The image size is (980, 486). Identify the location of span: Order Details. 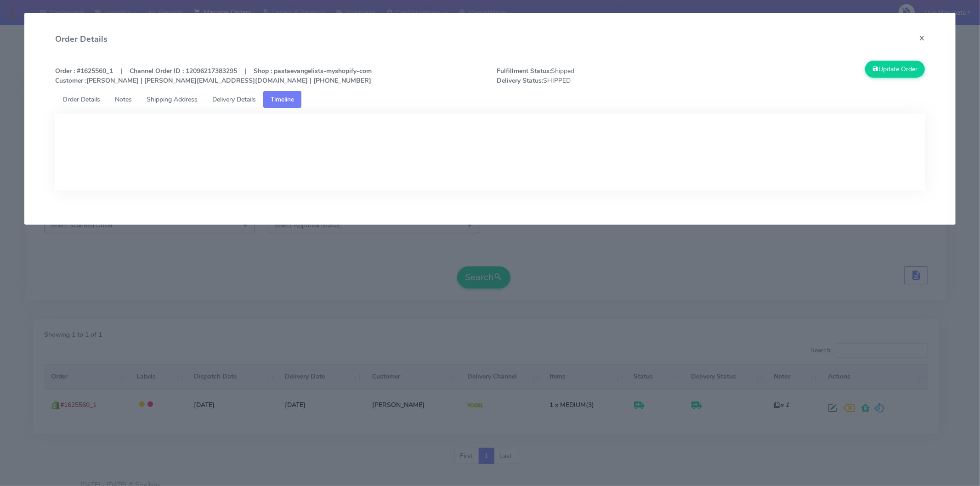
(81, 99).